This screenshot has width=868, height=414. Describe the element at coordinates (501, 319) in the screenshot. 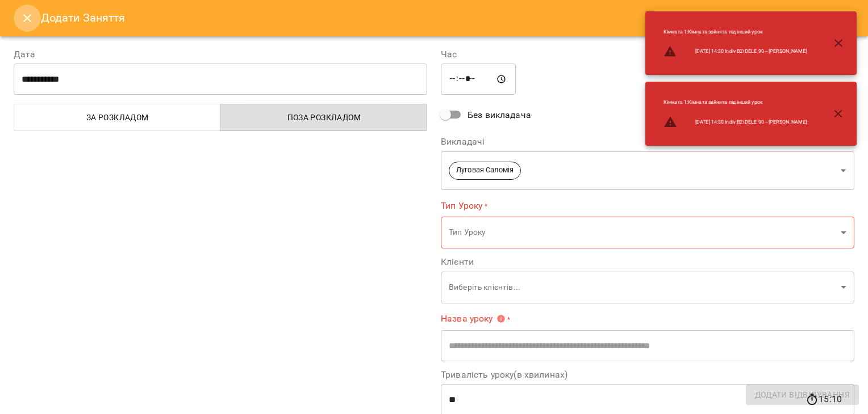

I see `svg: Вкажіть назву уроку або виберіть клієнтів` at that location.